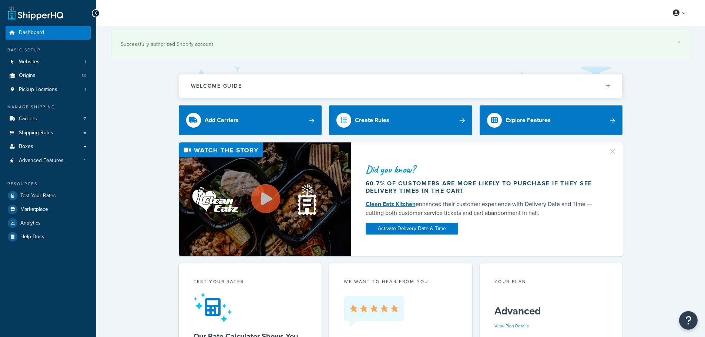 The width and height of the screenshot is (705, 337). I want to click on button: Welcome Guide, so click(401, 86).